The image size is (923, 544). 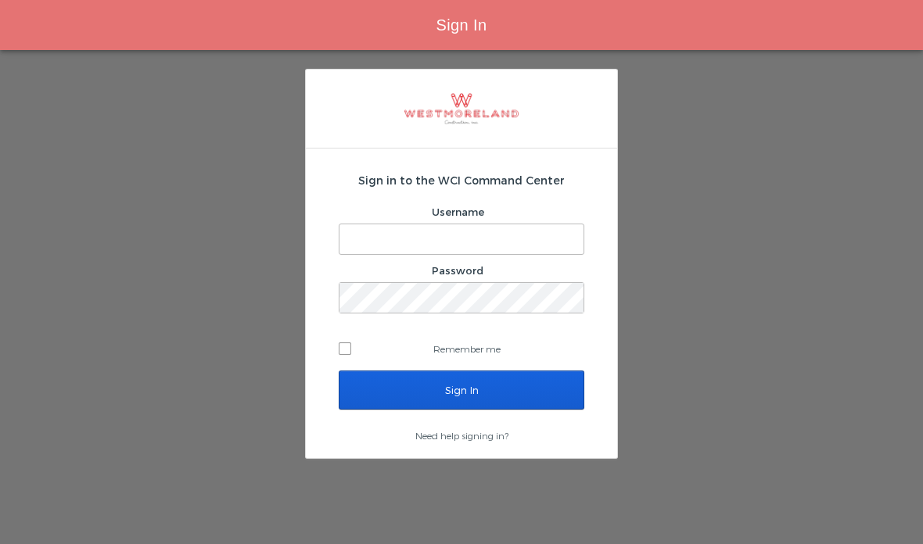 I want to click on input: Sign In, so click(x=462, y=390).